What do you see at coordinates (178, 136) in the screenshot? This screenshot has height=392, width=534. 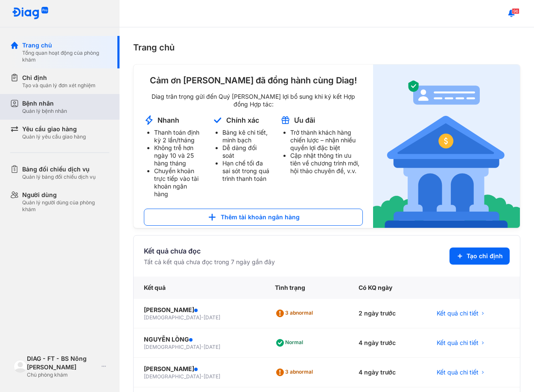 I see `li: Thanh toán định kỳ 2 lần/tháng` at bounding box center [178, 136].